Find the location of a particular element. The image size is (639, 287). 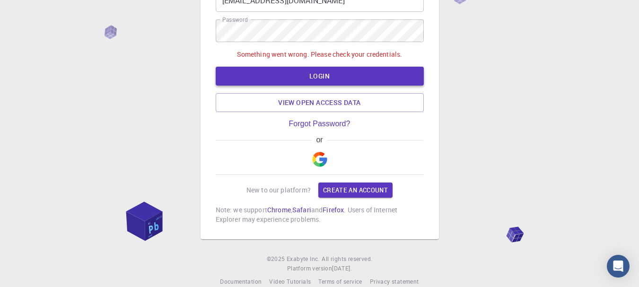

a: Safari is located at coordinates (302, 210).